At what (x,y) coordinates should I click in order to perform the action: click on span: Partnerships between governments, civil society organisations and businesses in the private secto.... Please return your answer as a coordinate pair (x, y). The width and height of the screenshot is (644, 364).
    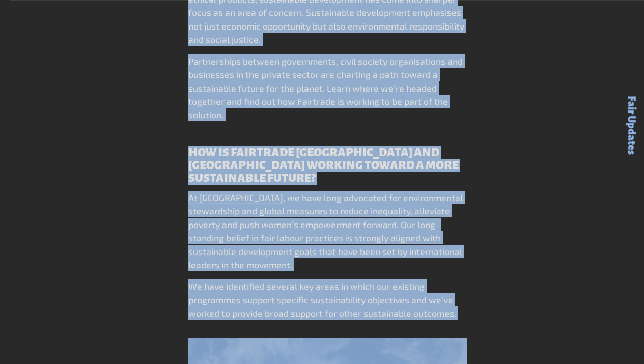
    Looking at the image, I should click on (325, 88).